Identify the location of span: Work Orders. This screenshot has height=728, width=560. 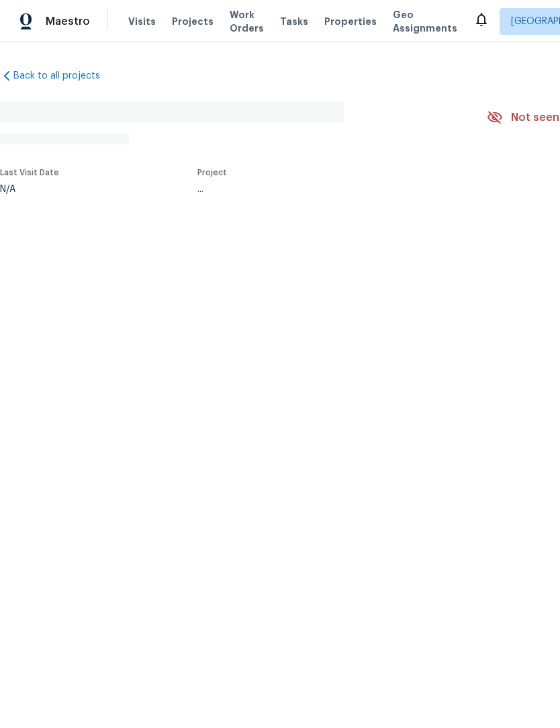
(247, 21).